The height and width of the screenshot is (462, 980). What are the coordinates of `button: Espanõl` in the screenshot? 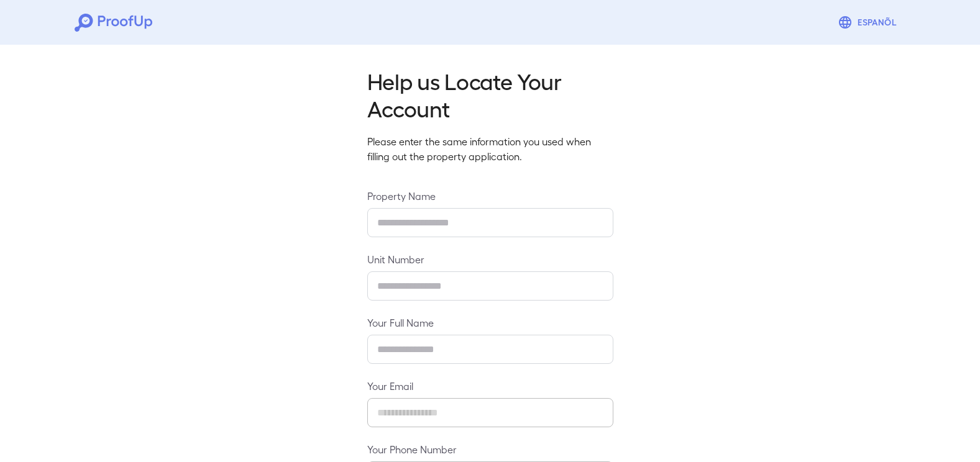 It's located at (869, 22).